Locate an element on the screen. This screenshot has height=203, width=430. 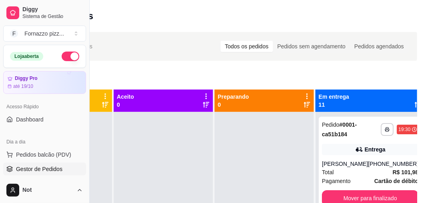
strong: R$ 101,98 is located at coordinates (405, 172).